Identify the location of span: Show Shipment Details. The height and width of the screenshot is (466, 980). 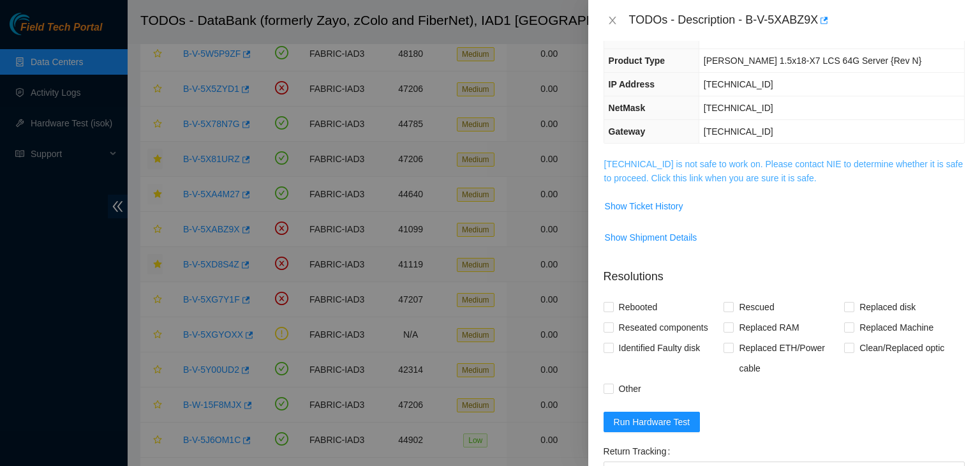
(651, 237).